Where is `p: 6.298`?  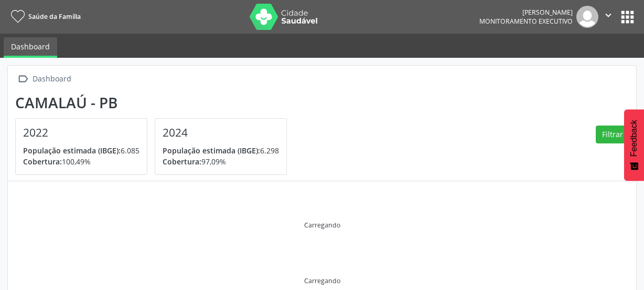 p: 6.298 is located at coordinates (221, 150).